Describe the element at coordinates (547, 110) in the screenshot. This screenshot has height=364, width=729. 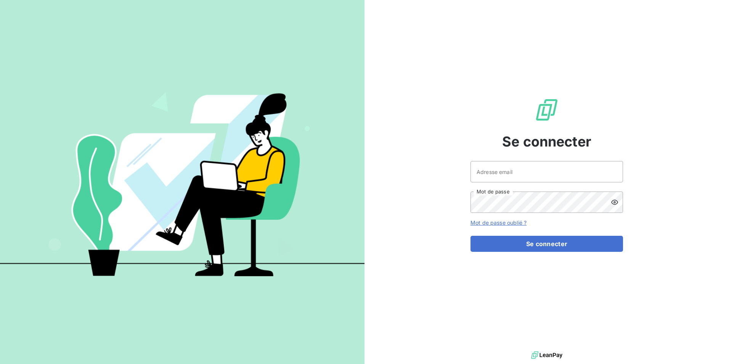
I see `img: Logo LeanPay` at that location.